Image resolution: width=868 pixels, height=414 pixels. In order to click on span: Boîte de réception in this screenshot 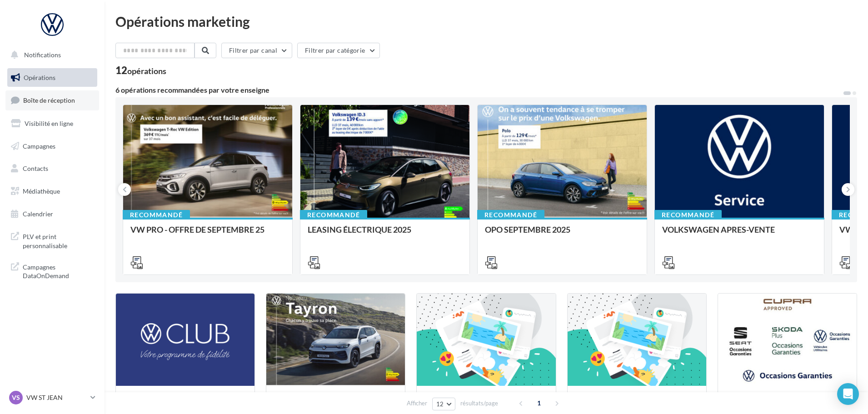, I will do `click(49, 100)`.